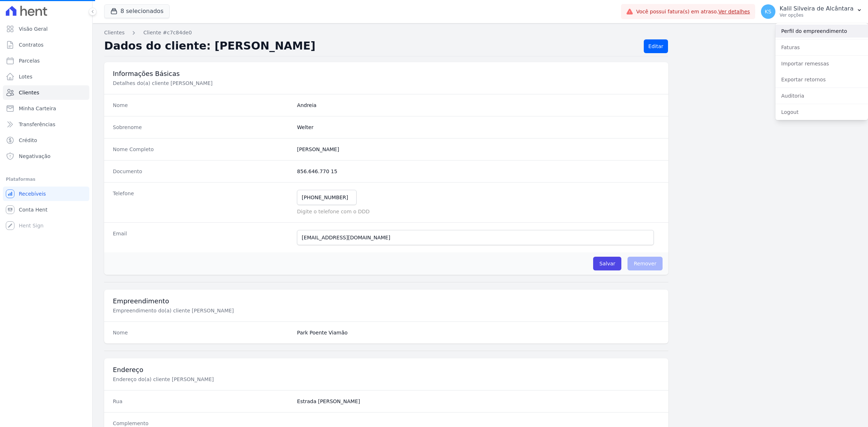 The width and height of the screenshot is (868, 427). What do you see at coordinates (478, 211) in the screenshot?
I see `p: Digite o telefone com o DDD` at bounding box center [478, 211].